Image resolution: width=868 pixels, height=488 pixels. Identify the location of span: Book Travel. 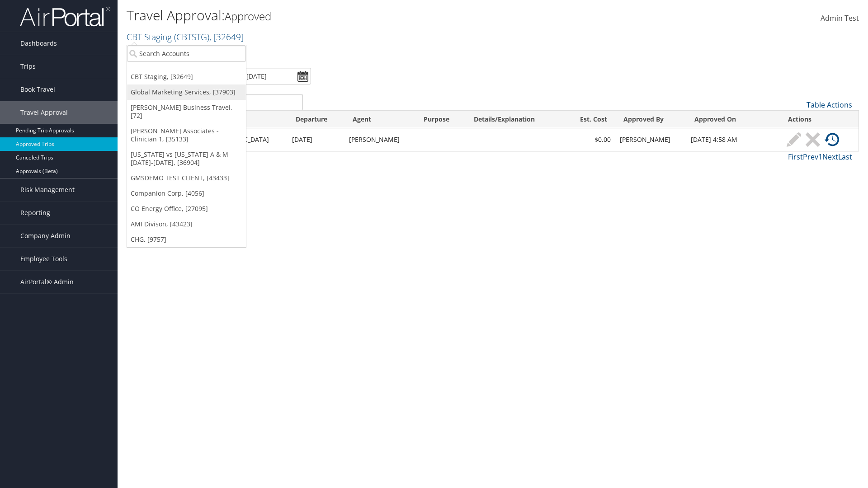
(38, 89).